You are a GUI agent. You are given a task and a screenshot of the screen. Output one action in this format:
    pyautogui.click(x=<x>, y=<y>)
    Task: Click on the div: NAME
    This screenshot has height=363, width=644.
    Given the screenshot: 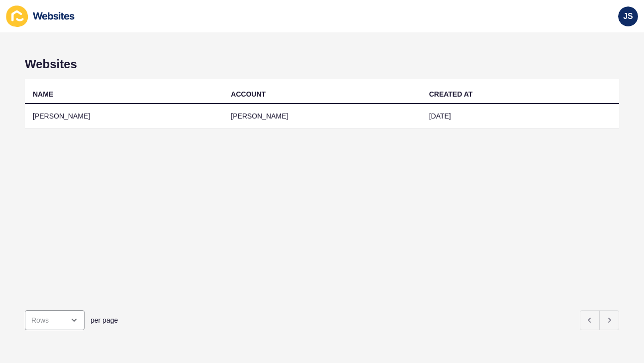 What is the action you would take?
    pyautogui.click(x=43, y=94)
    